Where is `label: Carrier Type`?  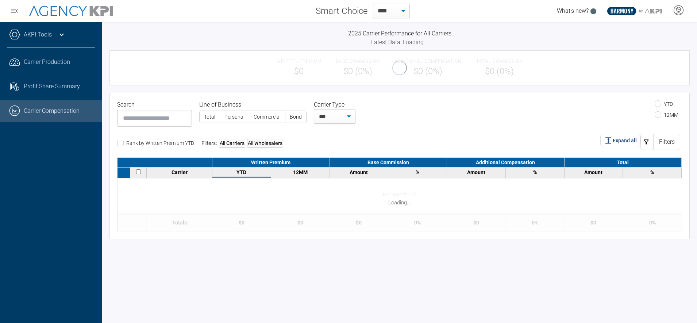
label: Carrier Type is located at coordinates (331, 105).